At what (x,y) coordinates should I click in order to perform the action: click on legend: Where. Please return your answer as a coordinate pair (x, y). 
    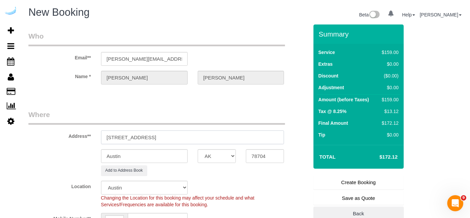
    Looking at the image, I should click on (157, 117).